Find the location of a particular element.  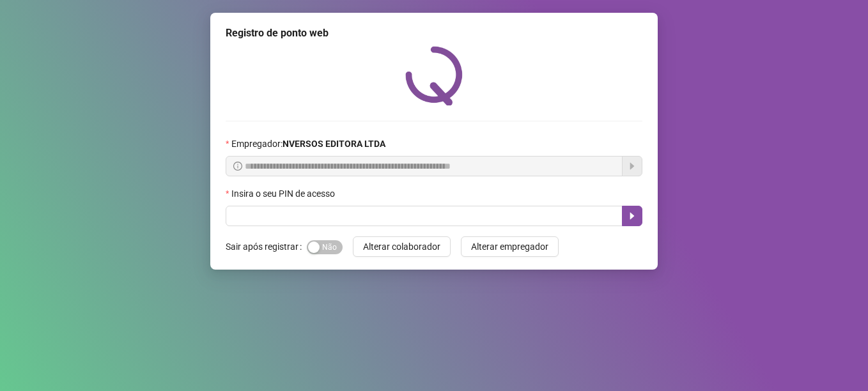

img: QRPoint is located at coordinates (434, 76).